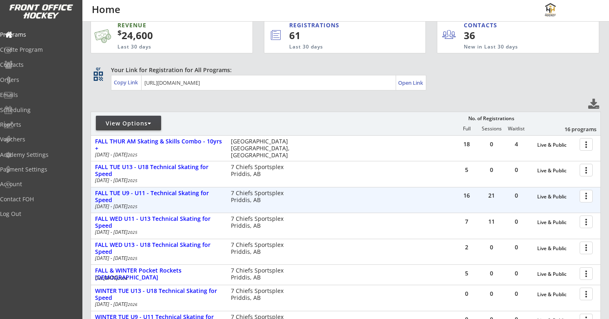 Image resolution: width=609 pixels, height=319 pixels. What do you see at coordinates (467, 196) in the screenshot?
I see `div: 16` at bounding box center [467, 196].